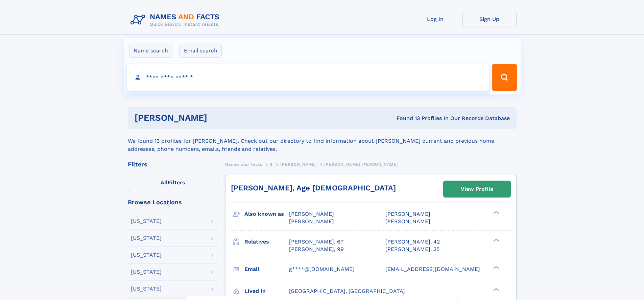 Image resolution: width=644 pixels, height=300 pixels. Describe the element at coordinates (266, 269) in the screenshot. I see `h3: Email` at that location.